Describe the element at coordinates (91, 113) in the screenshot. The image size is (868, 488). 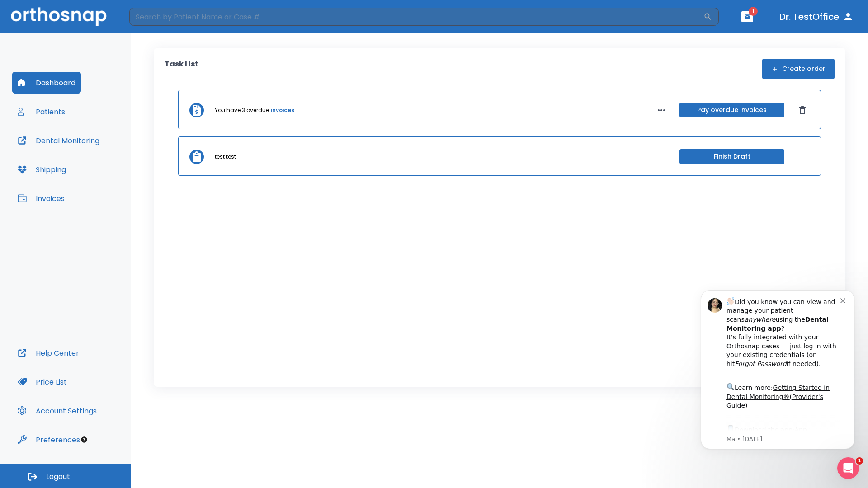
I see `a: Getting Started in Dental Monitoring` at that location.